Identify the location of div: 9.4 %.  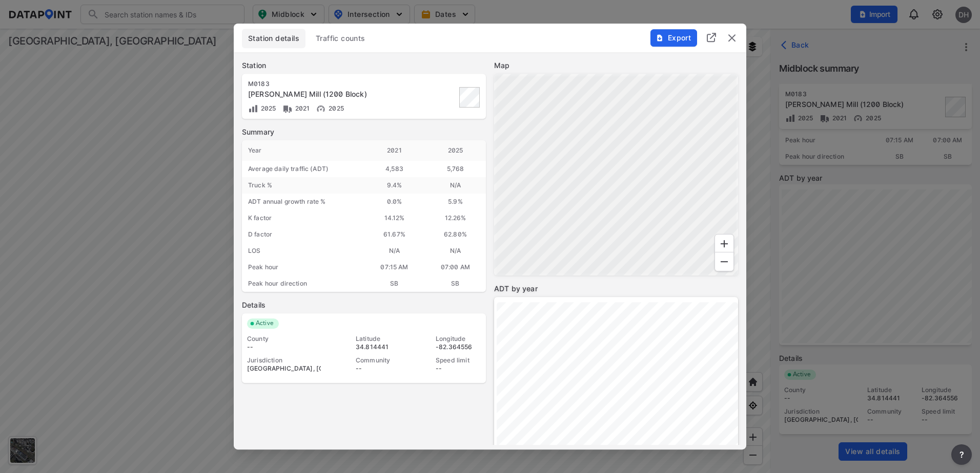
(394, 185).